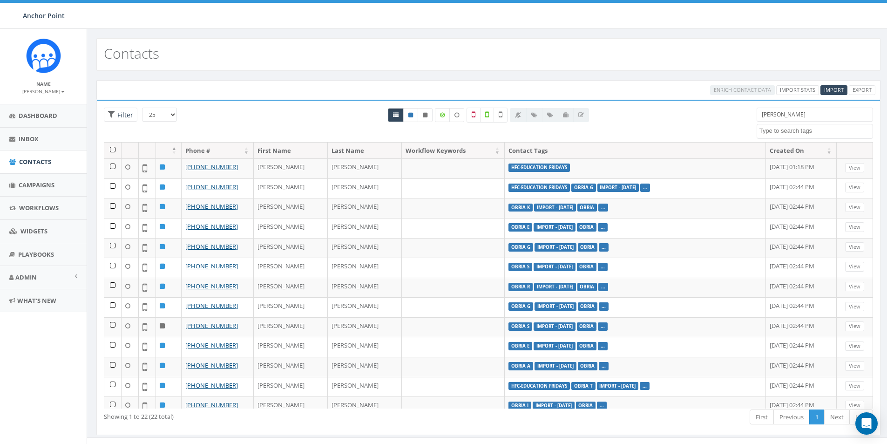 This screenshot has height=444, width=887. I want to click on span: Contacts, so click(35, 162).